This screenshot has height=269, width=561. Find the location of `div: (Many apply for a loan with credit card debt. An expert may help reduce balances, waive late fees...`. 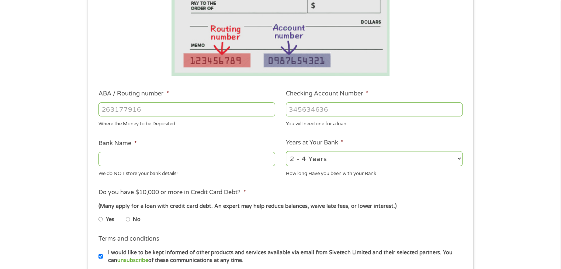

div: (Many apply for a loan with credit card debt. An expert may help reduce balances, waive late fees... is located at coordinates (280, 207).